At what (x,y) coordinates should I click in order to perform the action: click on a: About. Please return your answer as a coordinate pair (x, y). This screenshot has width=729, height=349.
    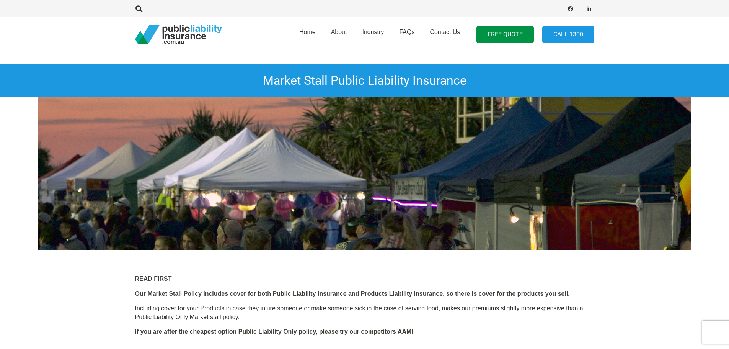
    Looking at the image, I should click on (339, 34).